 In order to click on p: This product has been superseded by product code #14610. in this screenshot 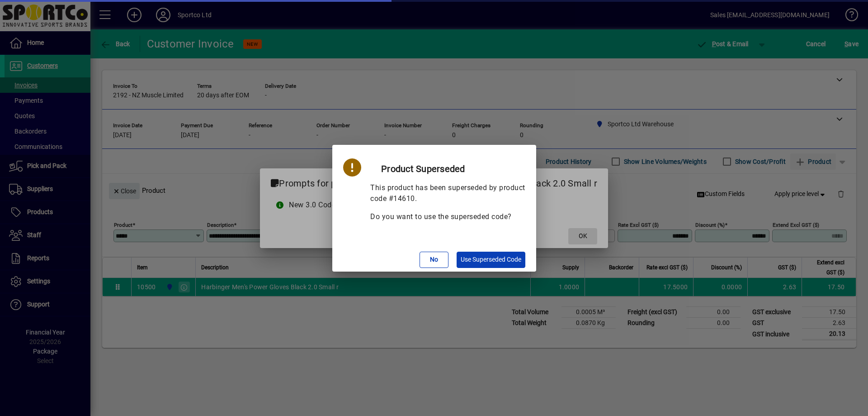, I will do `click(447, 193)`.